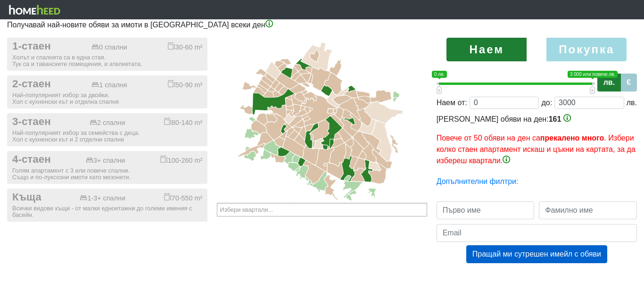  Describe the element at coordinates (478, 181) in the screenshot. I see `a: Допълнителни филтри:` at that location.